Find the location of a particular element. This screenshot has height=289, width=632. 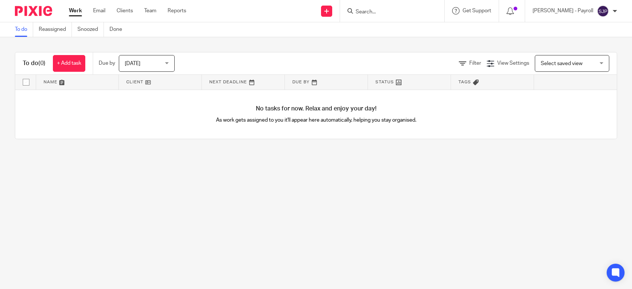

a: Reports is located at coordinates (177, 11).